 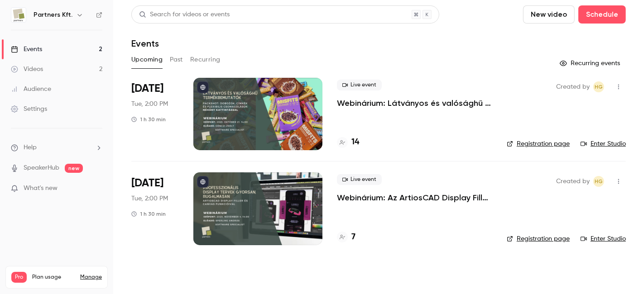 What do you see at coordinates (347, 142) in the screenshot?
I see `a: 14` at bounding box center [347, 142].